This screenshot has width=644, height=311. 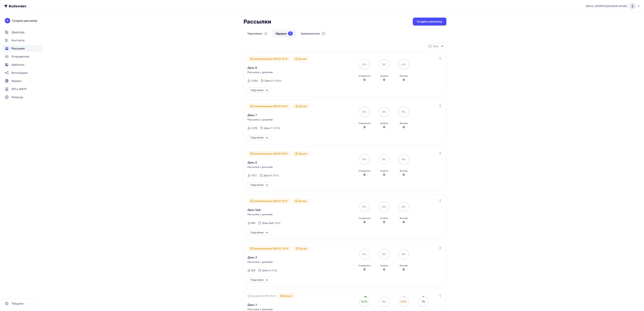 What do you see at coordinates (18, 303) in the screenshot?
I see `span: Telegram` at bounding box center [18, 303].